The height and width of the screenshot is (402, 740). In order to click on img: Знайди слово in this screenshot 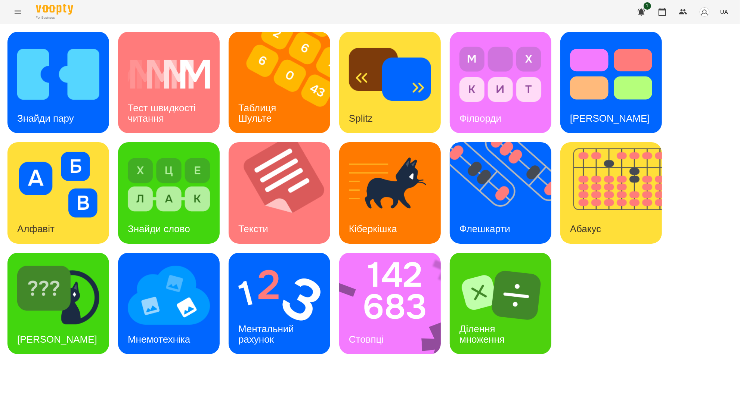, I will do `click(169, 185)`.